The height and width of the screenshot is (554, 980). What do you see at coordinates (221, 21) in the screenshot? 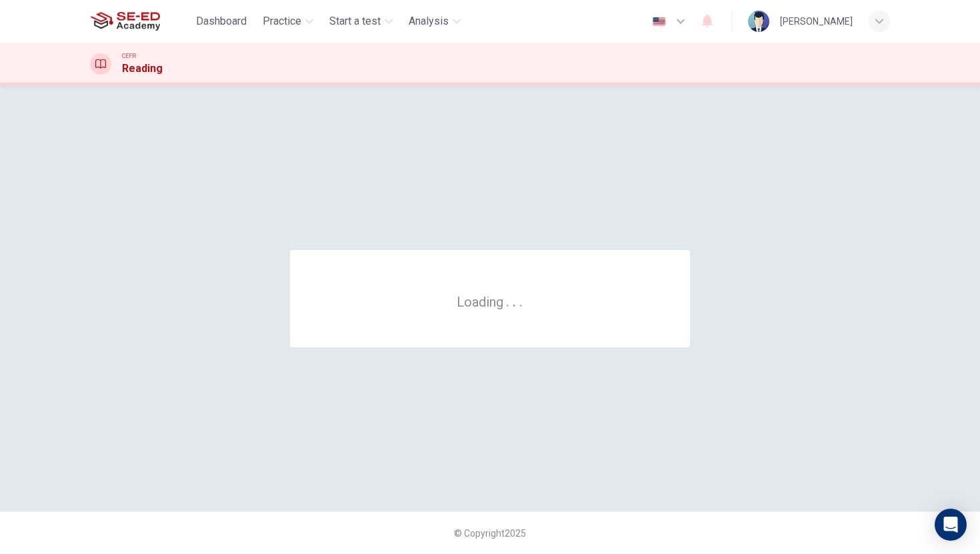
I see `button: Dashboard` at bounding box center [221, 21].